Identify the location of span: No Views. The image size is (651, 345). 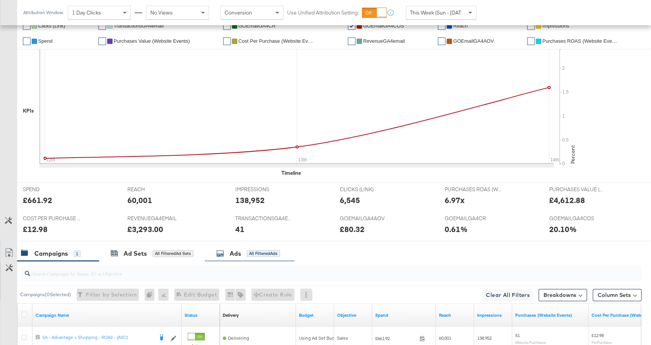
(161, 13).